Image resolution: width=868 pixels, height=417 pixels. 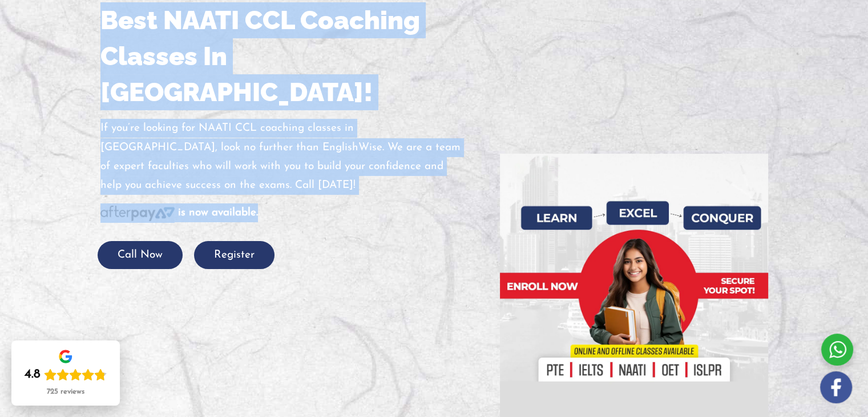 I want to click on div: 4.8, so click(x=33, y=375).